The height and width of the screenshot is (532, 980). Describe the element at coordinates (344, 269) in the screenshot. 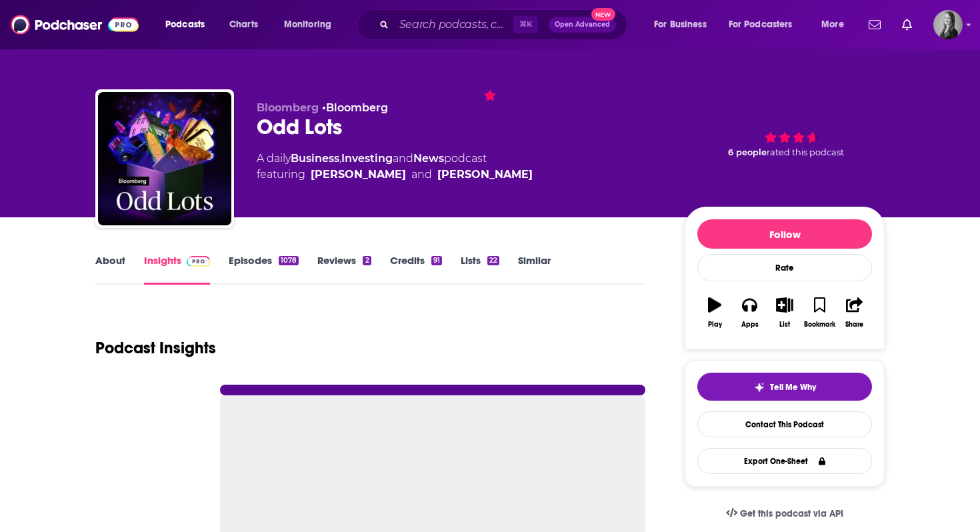

I see `a: Reviews2` at that location.